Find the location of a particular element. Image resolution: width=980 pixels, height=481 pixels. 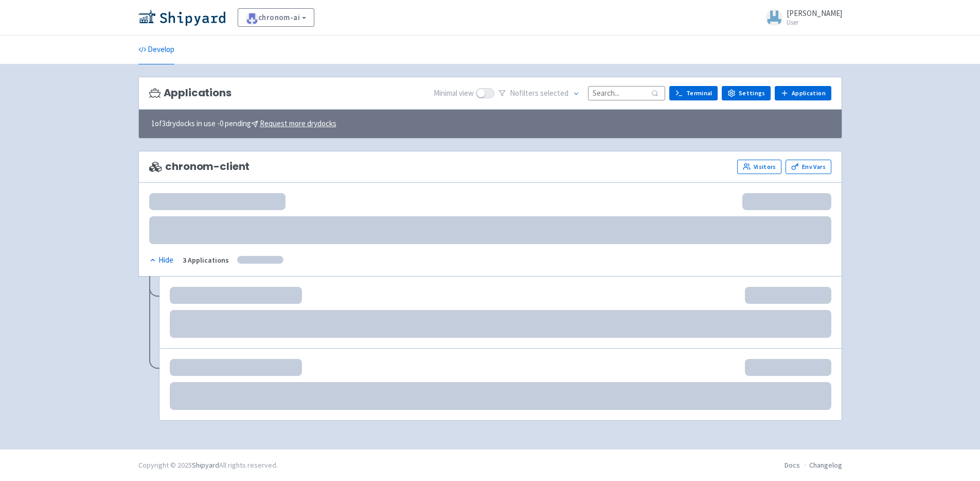

span: 1 of 3 drydocks in use - 0 pending is located at coordinates (244, 124).